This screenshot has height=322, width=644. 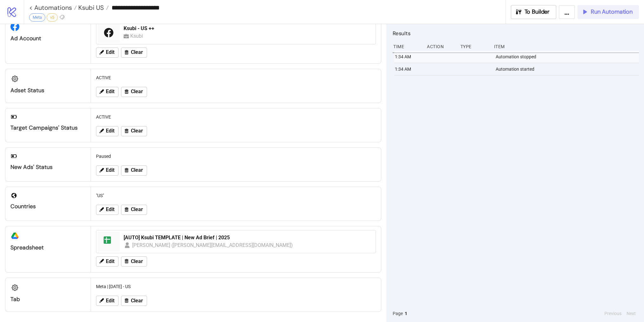 What do you see at coordinates (48, 167) in the screenshot?
I see `div: New Ads' Status` at bounding box center [48, 167].